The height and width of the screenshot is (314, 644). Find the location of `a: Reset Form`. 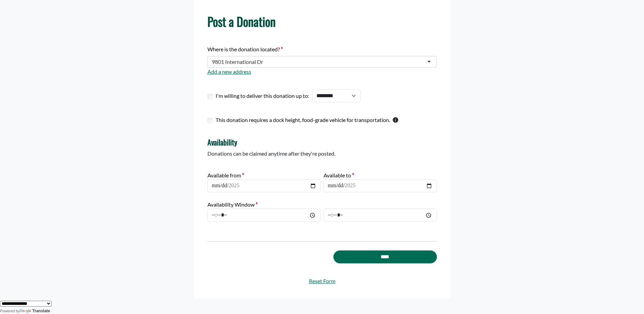

a: Reset Form is located at coordinates (322, 281).